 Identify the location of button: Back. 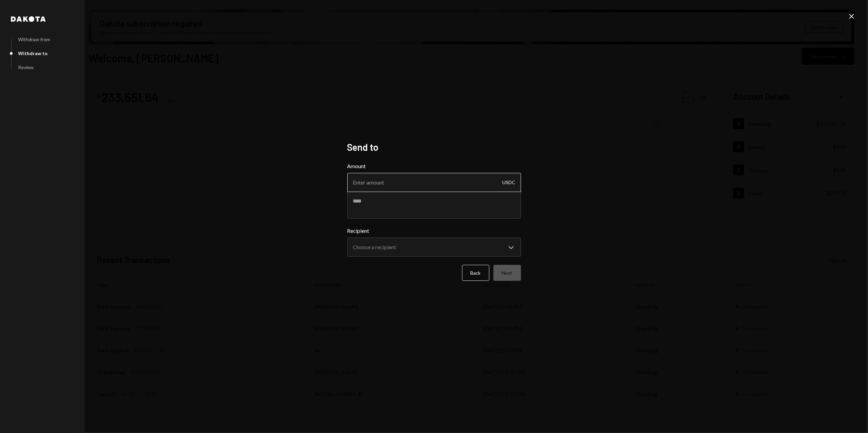
(476, 272).